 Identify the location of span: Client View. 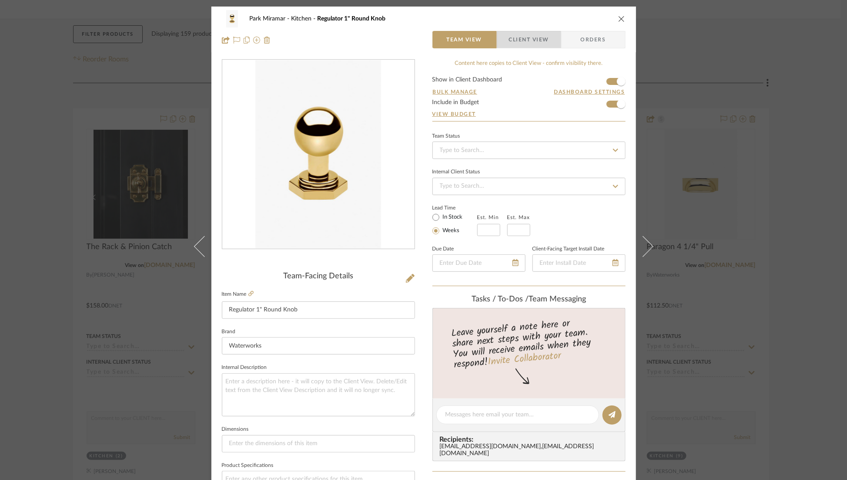
(529, 40).